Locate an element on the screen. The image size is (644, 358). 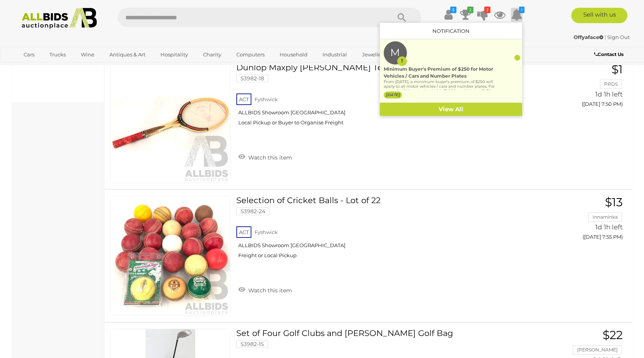
span: $22 is located at coordinates (612, 335).